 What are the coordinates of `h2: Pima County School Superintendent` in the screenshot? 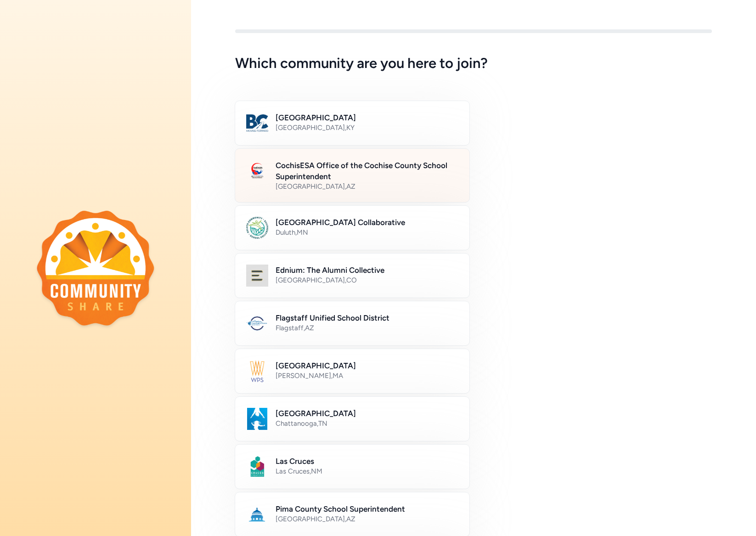 It's located at (367, 509).